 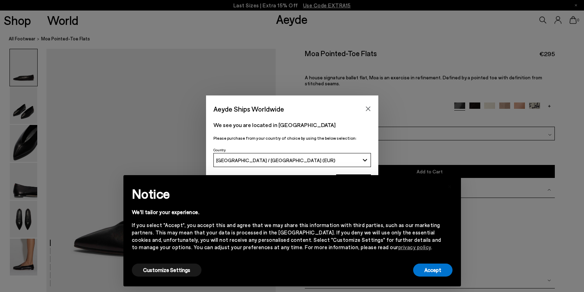 What do you see at coordinates (248, 109) in the screenshot?
I see `span: Aeyde Ships Worldwide` at bounding box center [248, 109].